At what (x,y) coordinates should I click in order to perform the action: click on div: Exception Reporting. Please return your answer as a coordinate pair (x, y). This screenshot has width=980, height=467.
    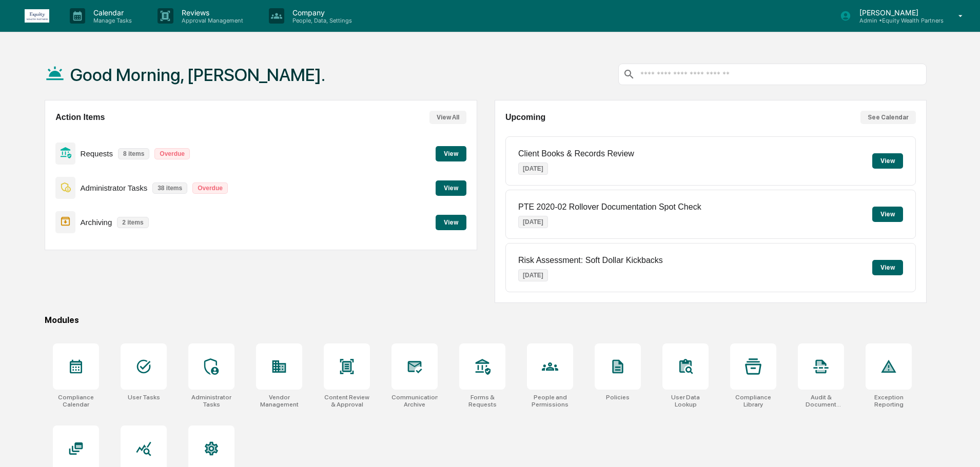
    Looking at the image, I should click on (889, 401).